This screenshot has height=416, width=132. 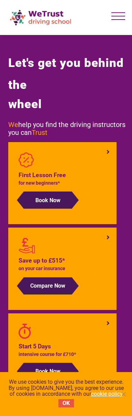 What do you see at coordinates (62, 352) in the screenshot?
I see `a: Start 5 Days intensive course for £710* Book Now` at bounding box center [62, 352].